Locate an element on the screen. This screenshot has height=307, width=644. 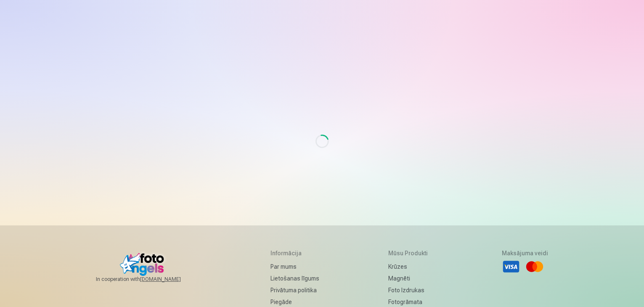
li: Mastercard is located at coordinates (535, 267).